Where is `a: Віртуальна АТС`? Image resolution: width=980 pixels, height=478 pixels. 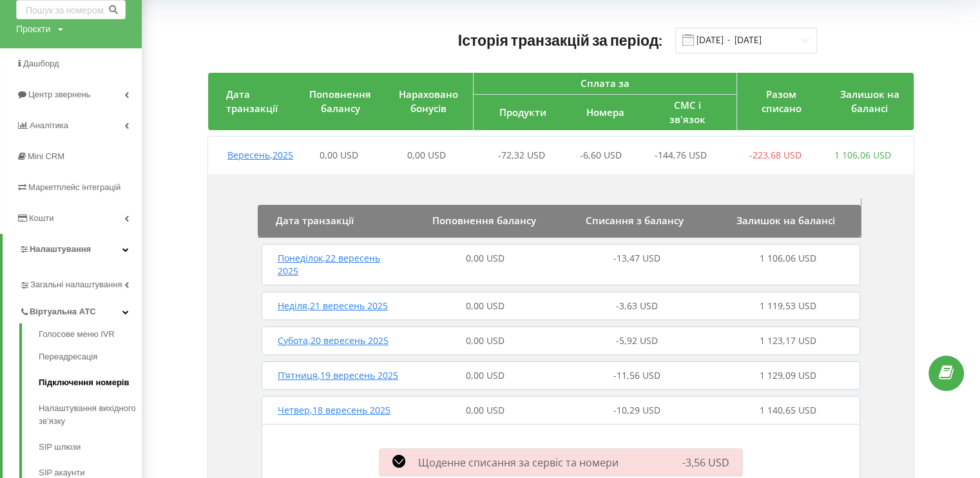
a: Віртуальна АТС is located at coordinates (81, 310).